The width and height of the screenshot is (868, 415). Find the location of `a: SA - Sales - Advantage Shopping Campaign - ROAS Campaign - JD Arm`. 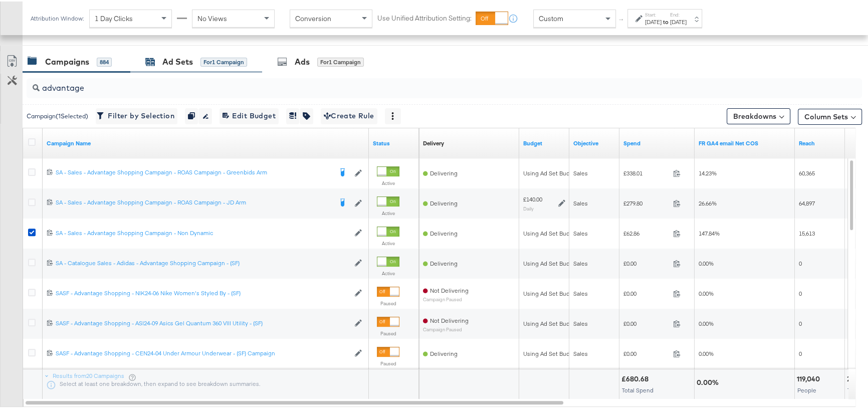

a: SA - Sales - Advantage Shopping Campaign - ROAS Campaign - JD Arm is located at coordinates (193, 202).